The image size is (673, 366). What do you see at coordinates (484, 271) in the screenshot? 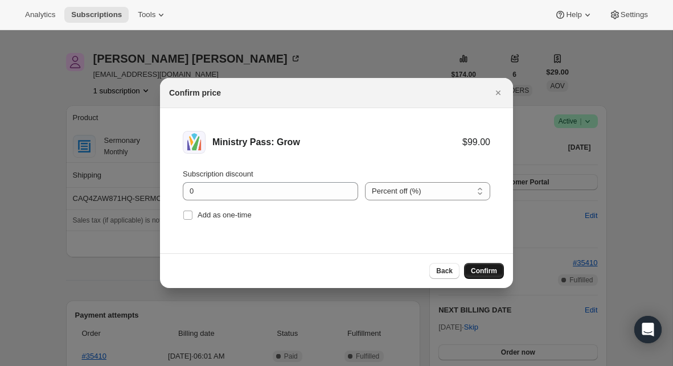
I see `span: Confirm` at bounding box center [484, 271].